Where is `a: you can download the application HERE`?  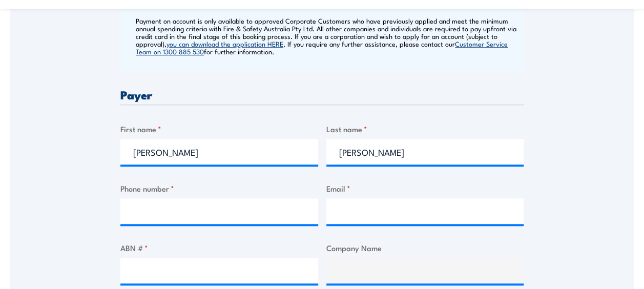 a: you can download the application HERE is located at coordinates (225, 44).